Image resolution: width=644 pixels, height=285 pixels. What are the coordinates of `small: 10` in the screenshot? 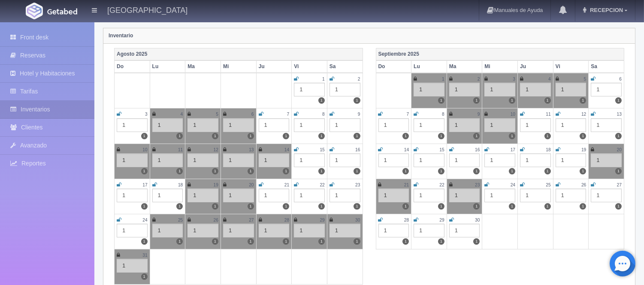 It's located at (513, 114).